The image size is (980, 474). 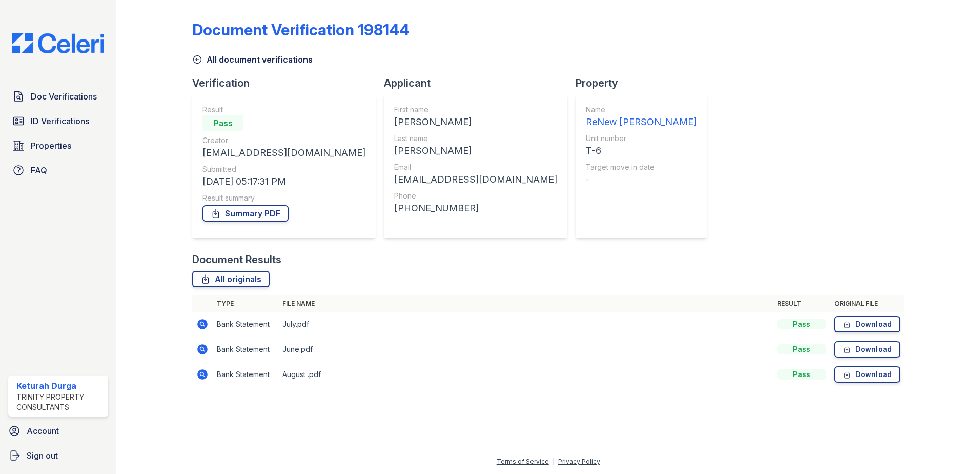 What do you see at coordinates (252, 60) in the screenshot?
I see `a: All document verifications` at bounding box center [252, 60].